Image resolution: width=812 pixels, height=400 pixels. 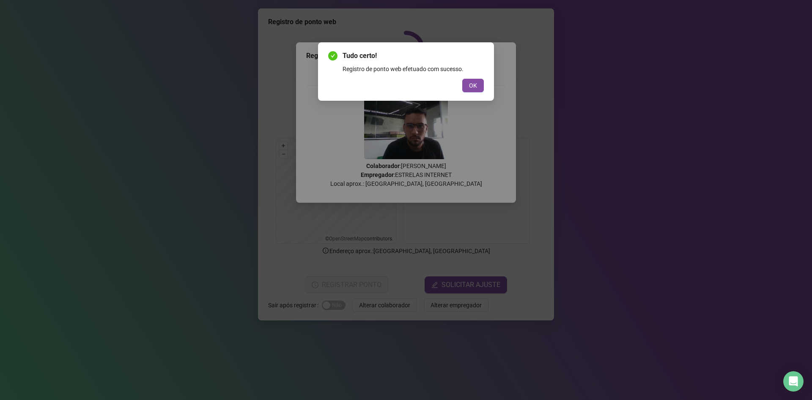 What do you see at coordinates (794, 381) in the screenshot?
I see `div: Open Intercom Messenger` at bounding box center [794, 381].